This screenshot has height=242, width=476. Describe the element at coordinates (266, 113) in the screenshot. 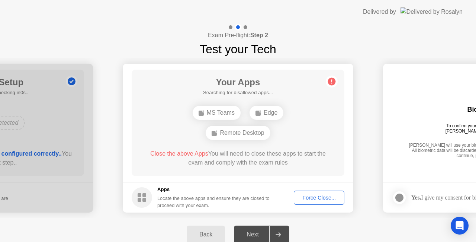

I see `div: Edge` at that location.